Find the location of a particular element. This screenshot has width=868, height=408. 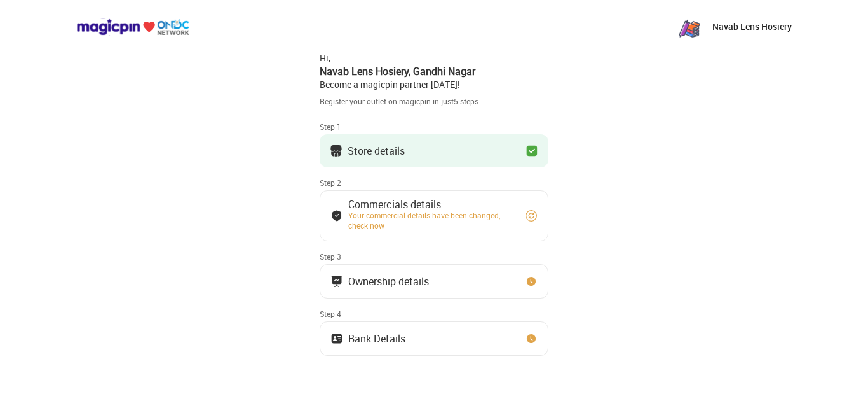

img: ownership_icon.37569ceb.svg is located at coordinates (337, 338).